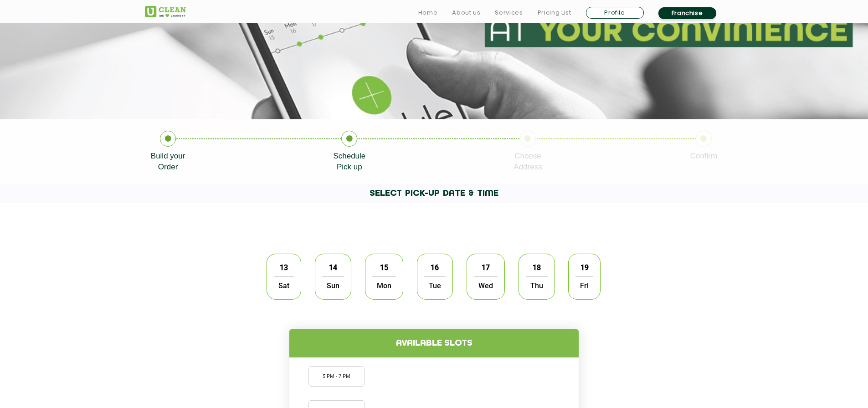 The image size is (868, 408). I want to click on span: 16, so click(435, 268).